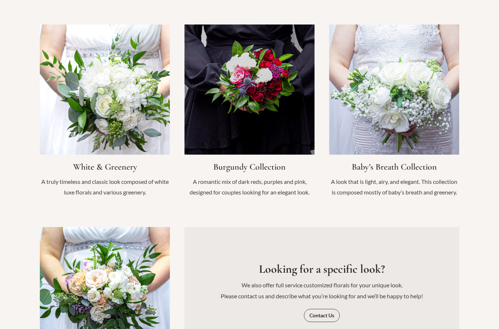 The image size is (499, 329). What do you see at coordinates (322, 315) in the screenshot?
I see `a: Contact Us` at bounding box center [322, 315].